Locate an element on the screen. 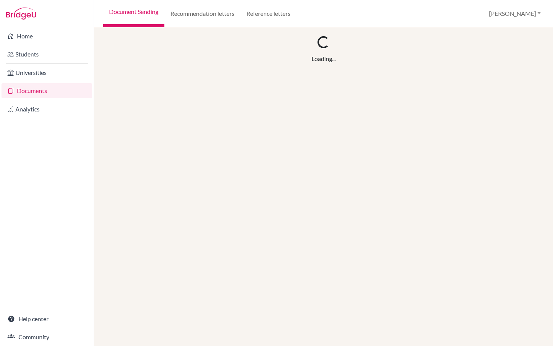 This screenshot has height=346, width=553. img: Bridge-U is located at coordinates (21, 14).